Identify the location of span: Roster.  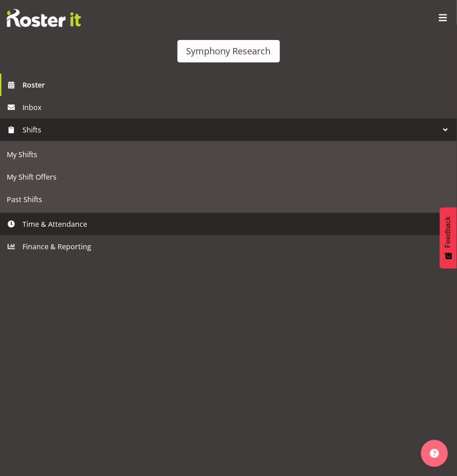
(237, 85).